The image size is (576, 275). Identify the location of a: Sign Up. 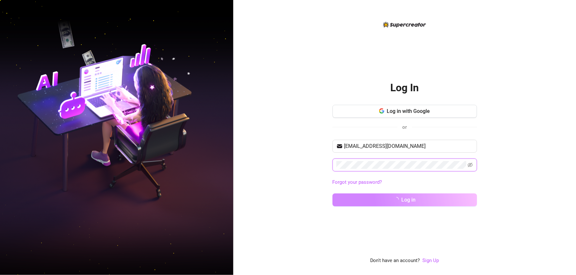
(431, 261).